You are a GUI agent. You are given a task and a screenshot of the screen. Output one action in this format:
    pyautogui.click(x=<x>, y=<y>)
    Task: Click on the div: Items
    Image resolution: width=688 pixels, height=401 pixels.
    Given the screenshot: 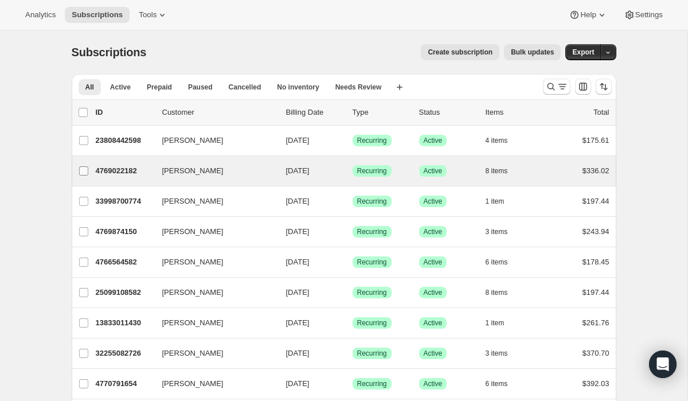 What is the action you would take?
    pyautogui.click(x=514, y=112)
    